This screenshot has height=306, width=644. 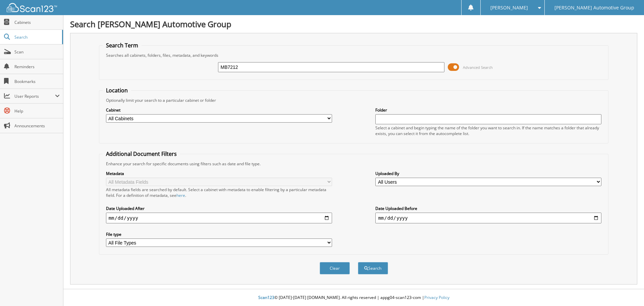 What do you see at coordinates (219, 192) in the screenshot?
I see `div: All metadata fields are searched by default. Select a cabinet with metadata to enable filtering b...` at bounding box center [219, 192].